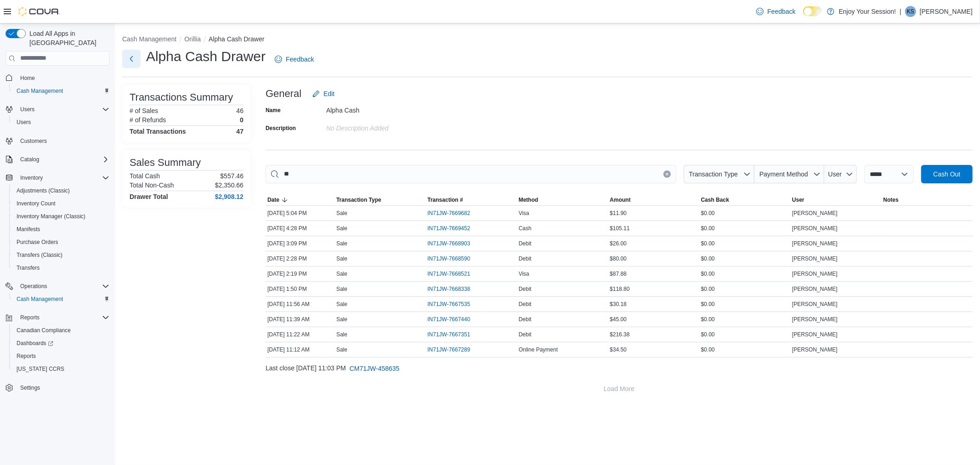 The image size is (980, 465). I want to click on button: Transaction #, so click(471, 200).